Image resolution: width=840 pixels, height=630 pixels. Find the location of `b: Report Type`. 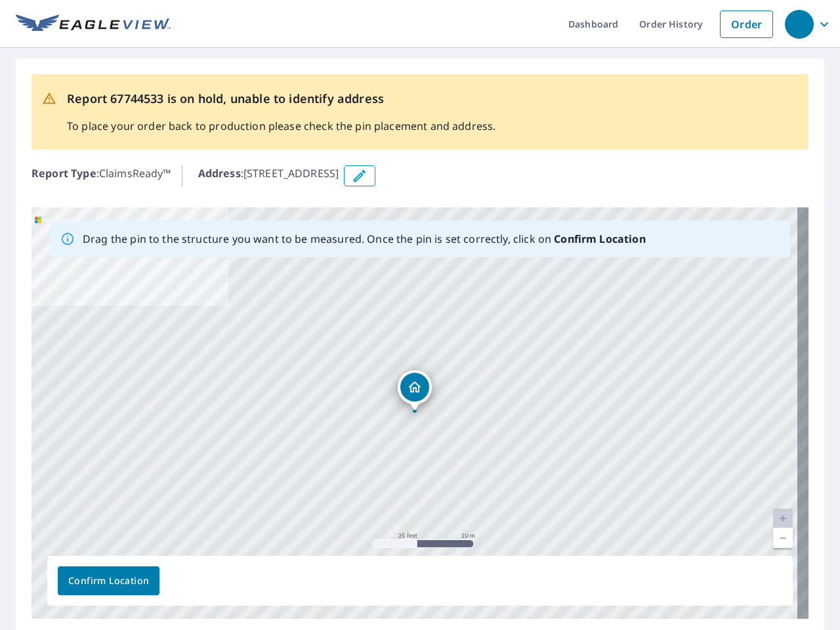

b: Report Type is located at coordinates (63, 173).